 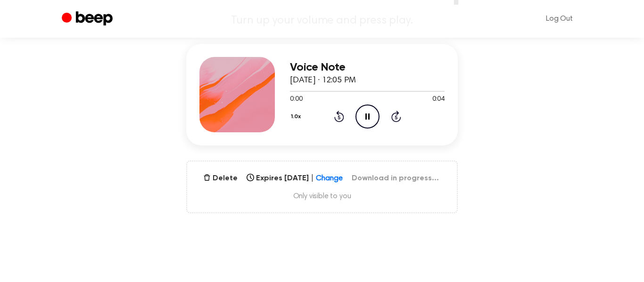 What do you see at coordinates (322, 196) in the screenshot?
I see `span: Only visible to you` at bounding box center [322, 196].